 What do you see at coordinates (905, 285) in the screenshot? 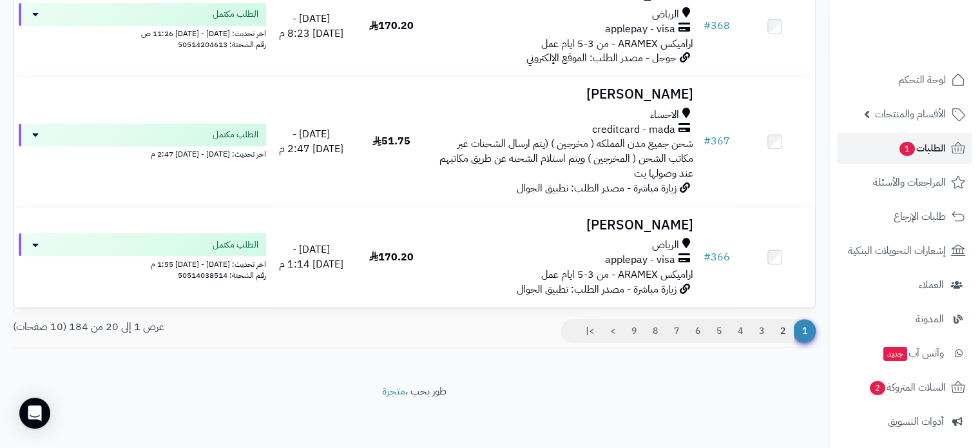
I see `a: العملاء` at bounding box center [905, 285].